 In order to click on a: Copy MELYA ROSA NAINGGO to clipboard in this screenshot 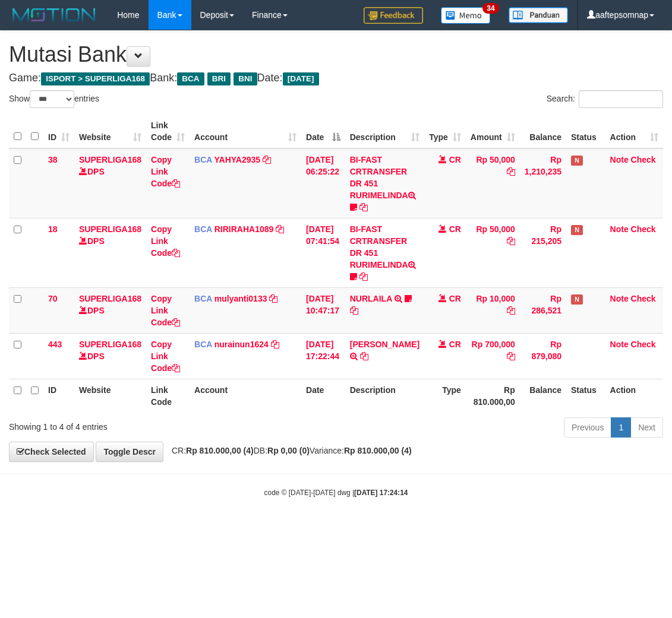, I will do `click(364, 356)`.